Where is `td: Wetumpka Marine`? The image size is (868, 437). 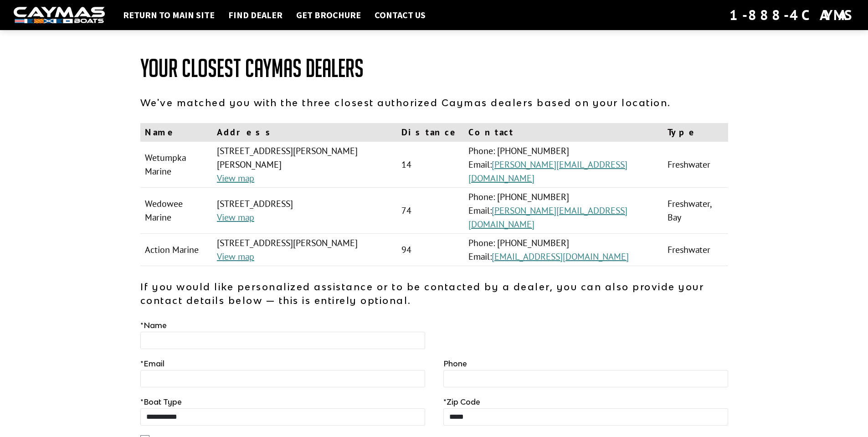
td: Wetumpka Marine is located at coordinates (176, 164).